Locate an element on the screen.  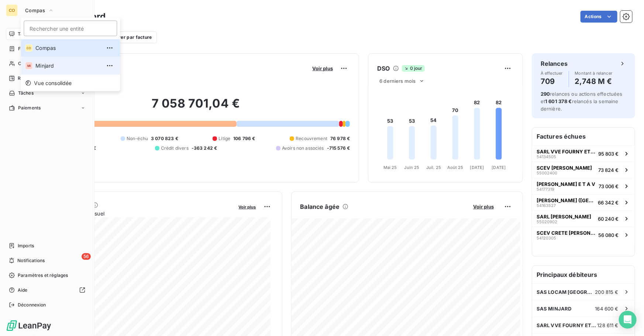
span: 54120305 is located at coordinates (546, 238).